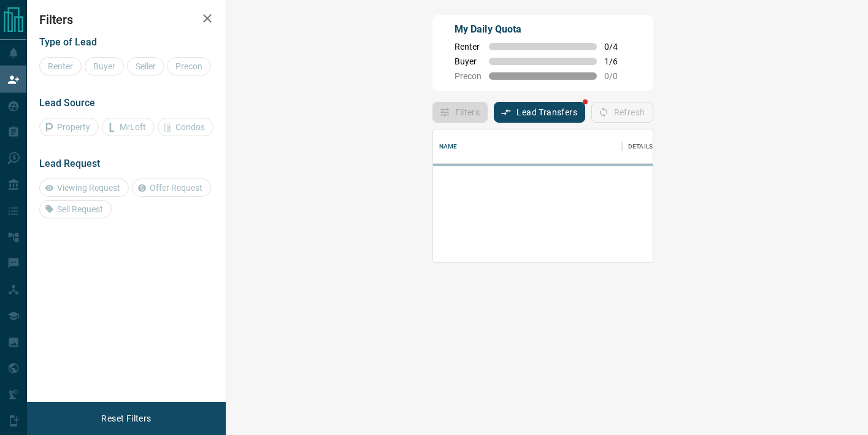 The width and height of the screenshot is (868, 435). Describe the element at coordinates (126, 19) in the screenshot. I see `h2: Filters` at that location.